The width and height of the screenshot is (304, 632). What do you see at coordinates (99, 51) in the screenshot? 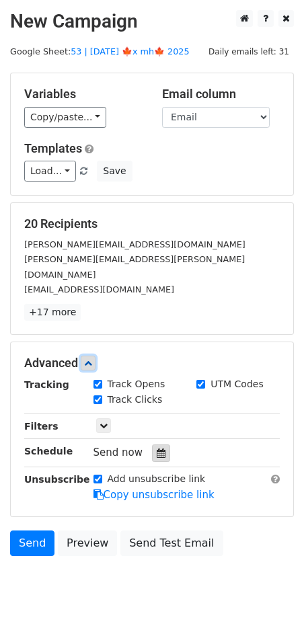
I see `small: Google Sheet:` at bounding box center [99, 51].